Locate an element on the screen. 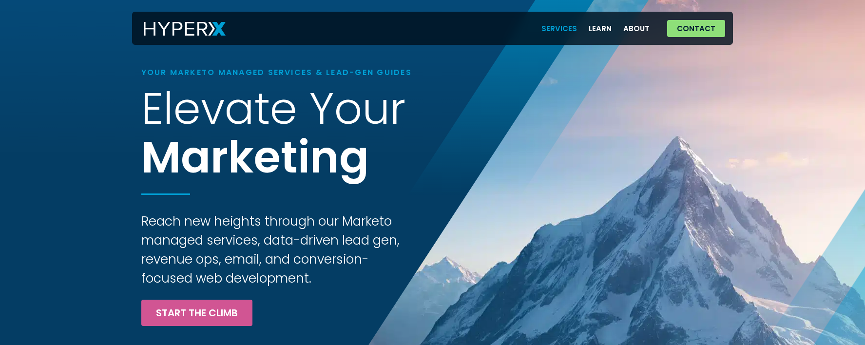 This screenshot has width=865, height=345. span: i is located at coordinates (304, 159).